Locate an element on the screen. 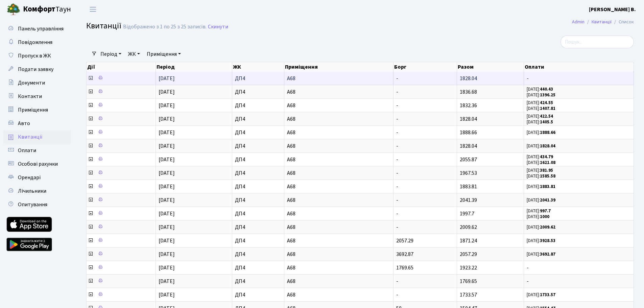  span: 1888.66 is located at coordinates (468, 132).